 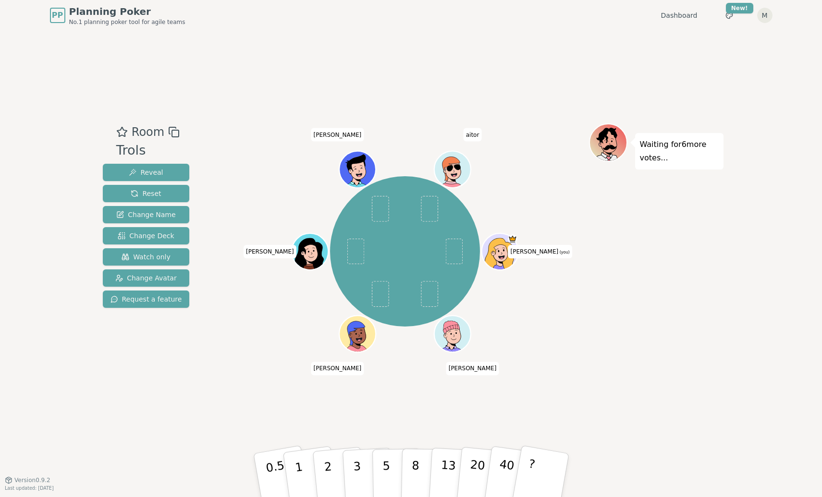 I want to click on span: Request a feature, so click(x=146, y=299).